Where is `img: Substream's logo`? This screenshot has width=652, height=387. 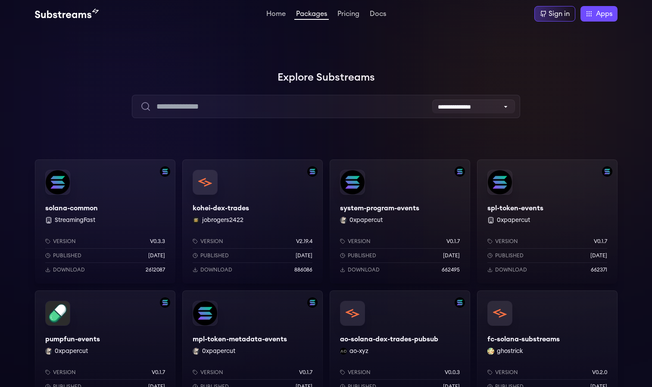
img: Substream's logo is located at coordinates (67, 14).